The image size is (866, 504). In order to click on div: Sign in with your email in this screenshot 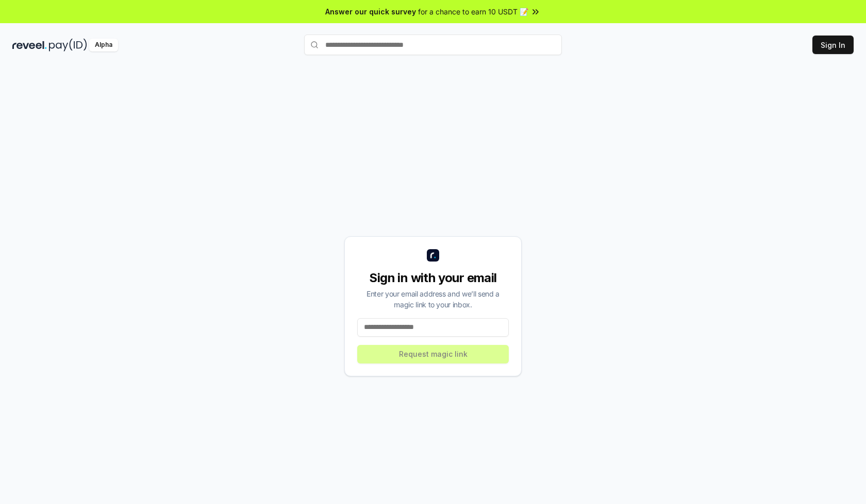, I will do `click(433, 278)`.